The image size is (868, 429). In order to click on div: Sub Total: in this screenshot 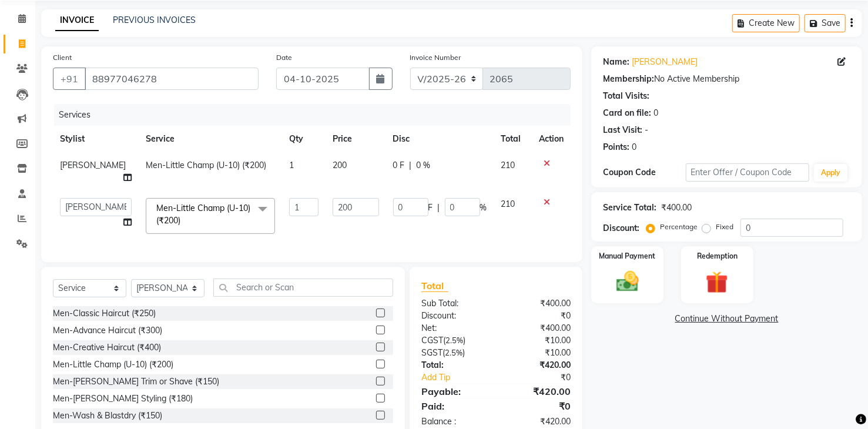, I will do `click(455, 303)`.